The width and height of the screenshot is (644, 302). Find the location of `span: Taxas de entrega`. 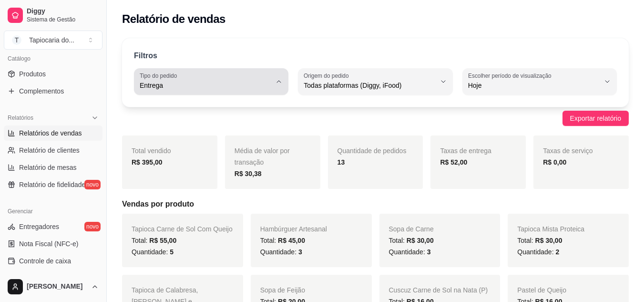

span: Taxas de entrega is located at coordinates (466, 151).